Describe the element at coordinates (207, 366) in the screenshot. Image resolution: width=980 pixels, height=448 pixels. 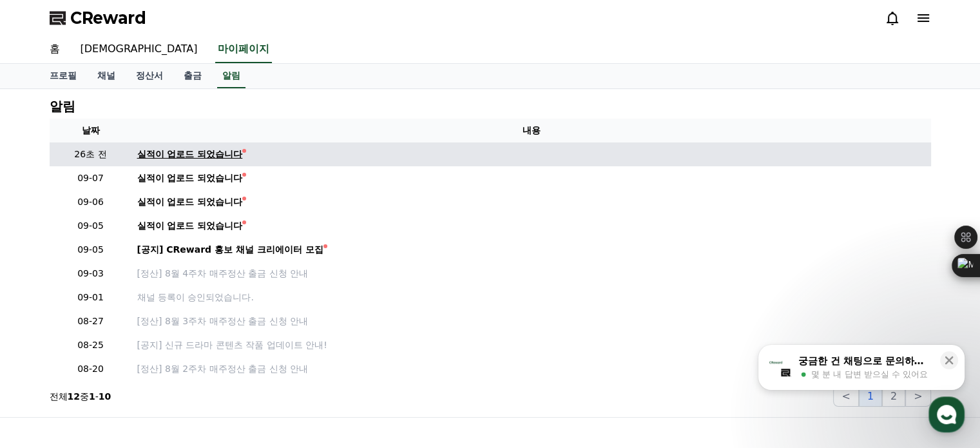
I see `span: 설정` at that location.